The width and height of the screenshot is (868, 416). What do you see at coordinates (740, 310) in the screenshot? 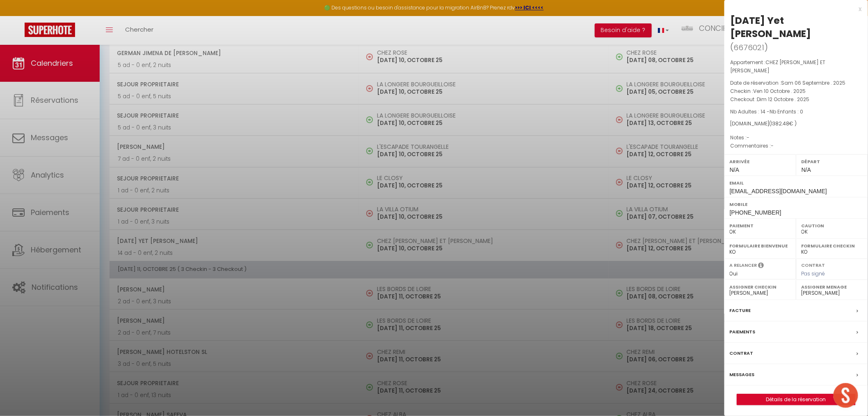
I see `label: Facture` at bounding box center [740, 310].